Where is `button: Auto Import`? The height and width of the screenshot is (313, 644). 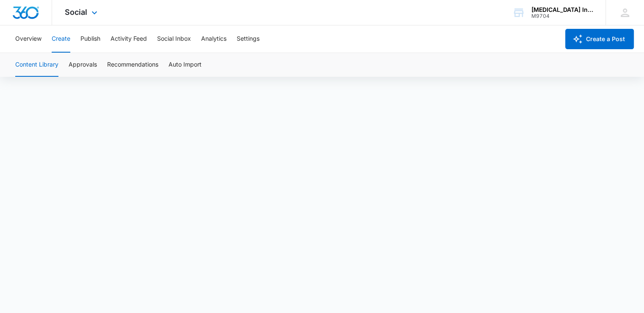
button: Auto Import is located at coordinates (185, 65).